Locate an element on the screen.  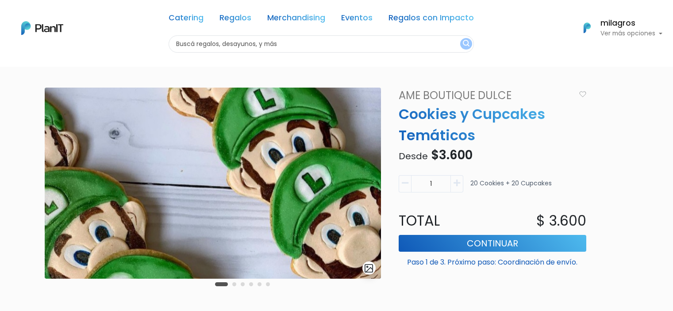
a: Catering is located at coordinates (186, 19).